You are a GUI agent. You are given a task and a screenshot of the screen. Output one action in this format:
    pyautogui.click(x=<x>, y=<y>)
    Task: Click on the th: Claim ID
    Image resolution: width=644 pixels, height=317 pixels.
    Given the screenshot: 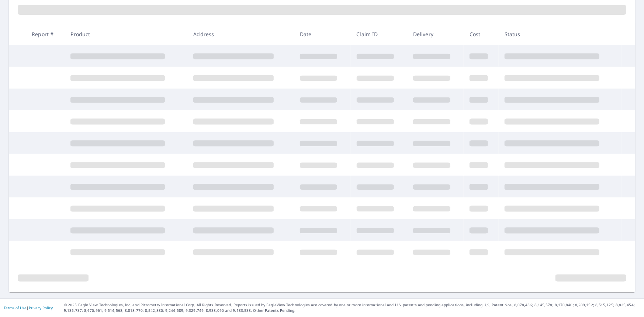 What is the action you would take?
    pyautogui.click(x=379, y=34)
    